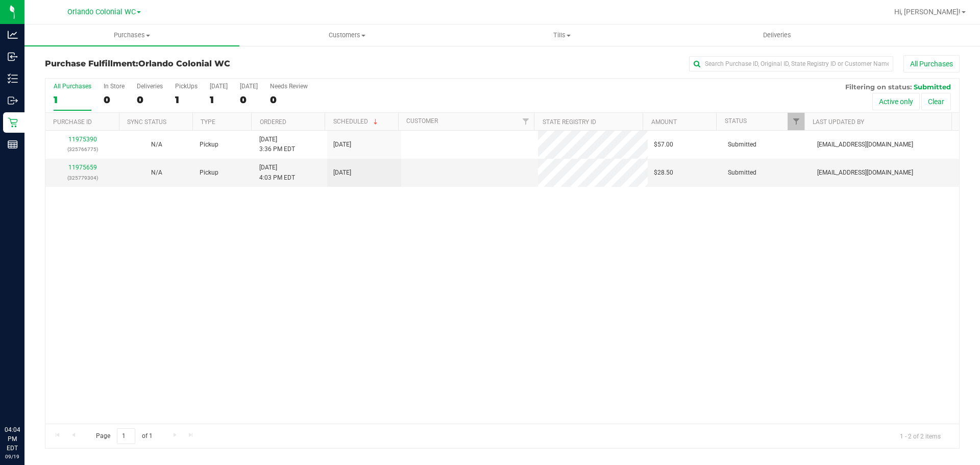  Describe the element at coordinates (114, 86) in the screenshot. I see `div: In Store` at that location.